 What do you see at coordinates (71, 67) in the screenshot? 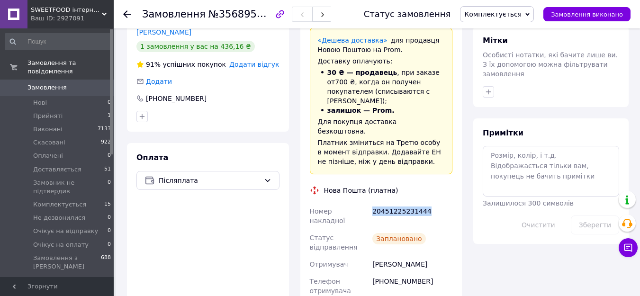
I see `span: Замовлення та повідомлення` at bounding box center [71, 67].